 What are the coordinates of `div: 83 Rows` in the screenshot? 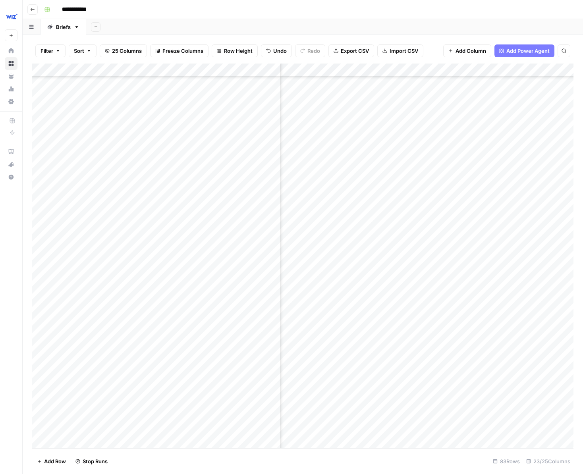 It's located at (506, 461).